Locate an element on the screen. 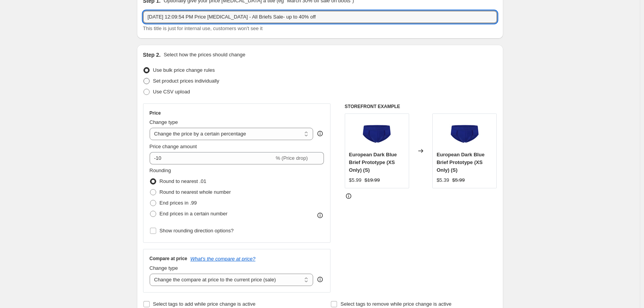 This screenshot has width=644, height=308. input: -15 is located at coordinates (211, 158).